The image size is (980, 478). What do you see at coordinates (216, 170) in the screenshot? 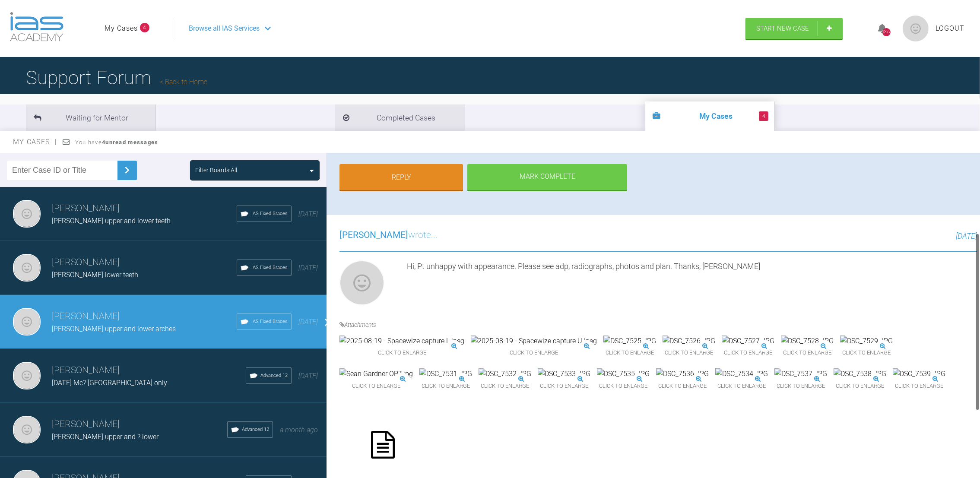
I see `div: Filter Boards: All` at bounding box center [216, 170].